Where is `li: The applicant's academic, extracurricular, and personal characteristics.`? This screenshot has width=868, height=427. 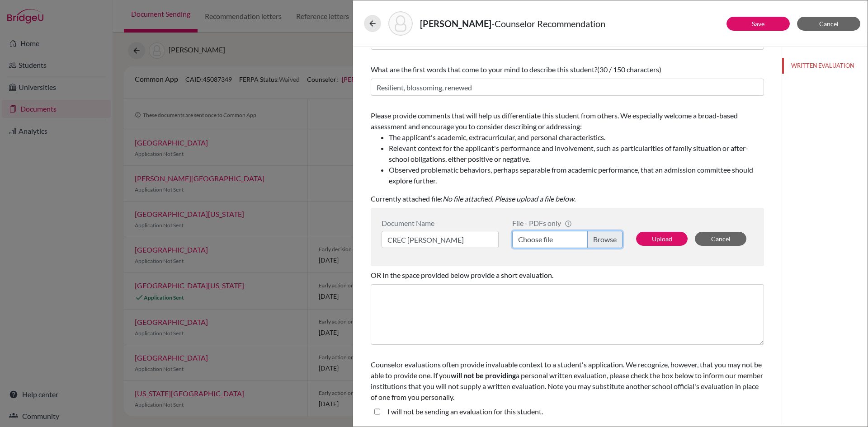 li: The applicant's academic, extracurricular, and personal characteristics. is located at coordinates (576, 138).